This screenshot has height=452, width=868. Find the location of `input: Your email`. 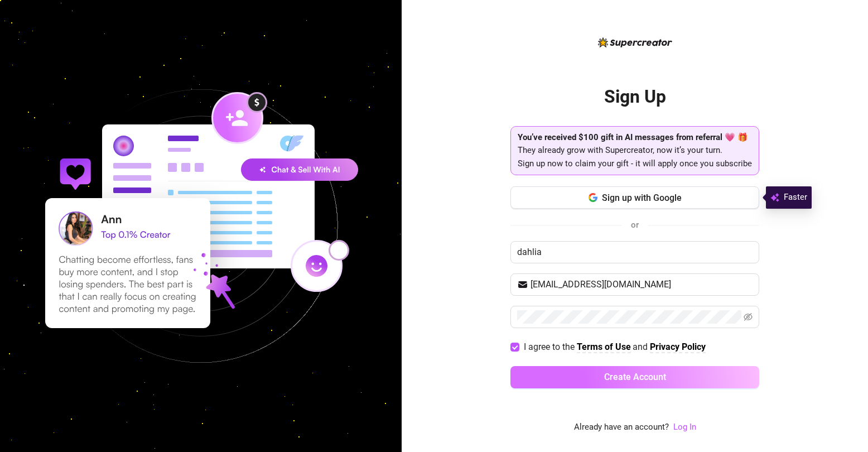

input: Your email is located at coordinates (642, 284).